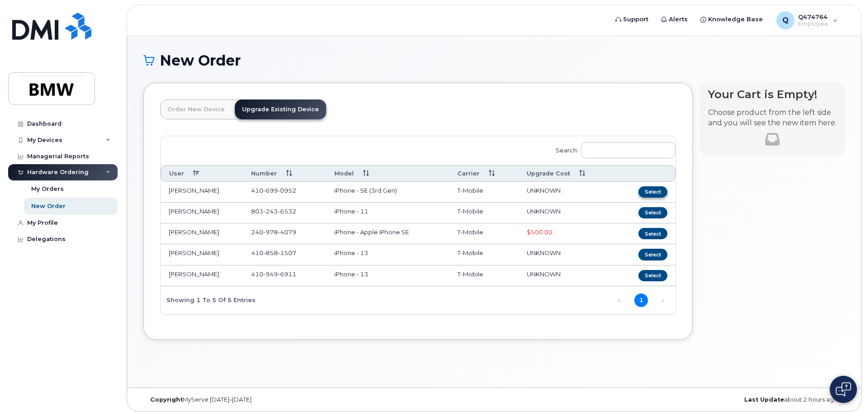  Describe the element at coordinates (540, 232) in the screenshot. I see `span: Full Upgrade Eligibility Date 2026-04-16` at that location.